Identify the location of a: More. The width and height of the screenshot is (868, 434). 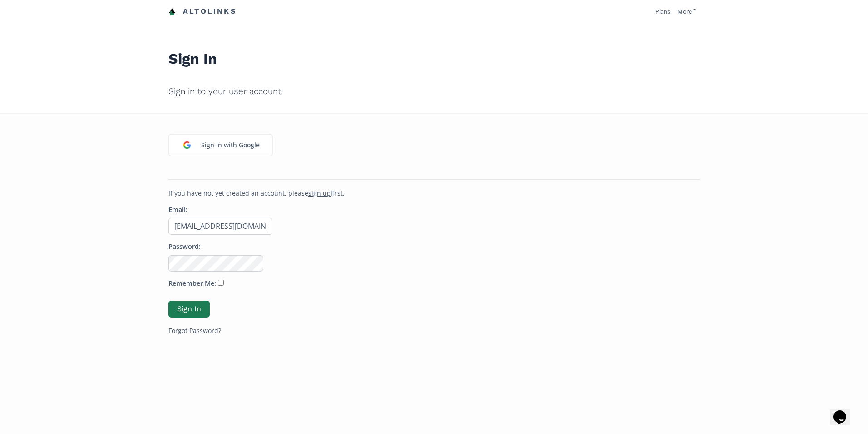
(687, 12).